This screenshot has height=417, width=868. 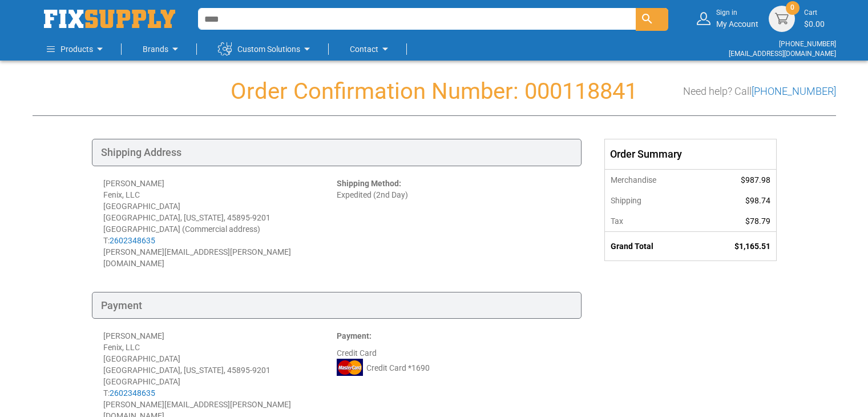 I want to click on span: $78.79, so click(x=758, y=221).